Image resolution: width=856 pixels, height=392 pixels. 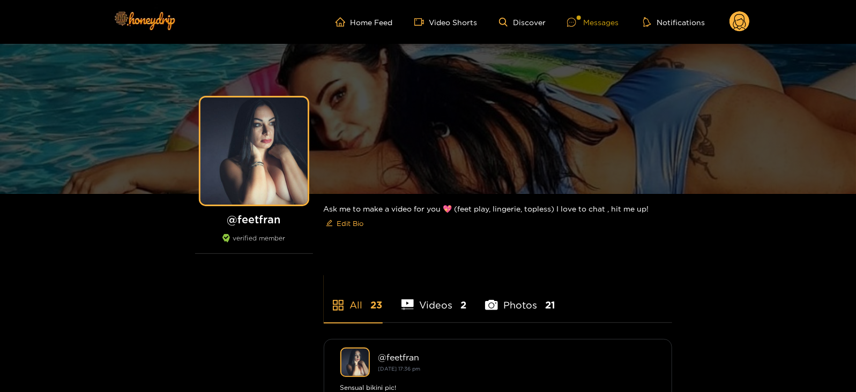 What do you see at coordinates (345, 224) in the screenshot?
I see `button: editEdit Bio` at bounding box center [345, 224].